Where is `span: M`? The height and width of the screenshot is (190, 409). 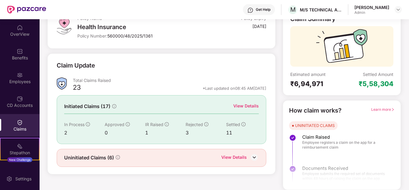 span: M is located at coordinates (293, 10).